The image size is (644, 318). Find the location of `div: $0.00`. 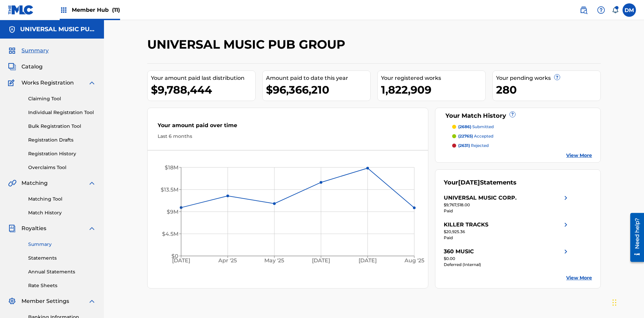

div: $0.00 is located at coordinates (507, 259).